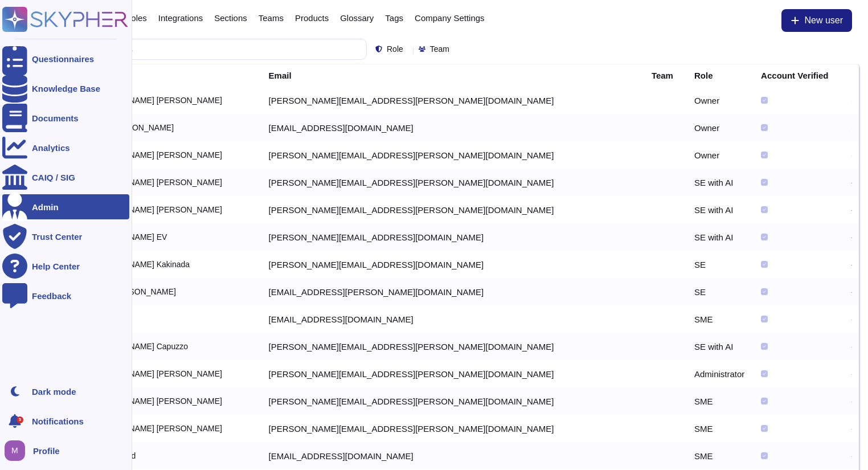  What do you see at coordinates (356, 18) in the screenshot?
I see `span: Glossary` at bounding box center [356, 18].